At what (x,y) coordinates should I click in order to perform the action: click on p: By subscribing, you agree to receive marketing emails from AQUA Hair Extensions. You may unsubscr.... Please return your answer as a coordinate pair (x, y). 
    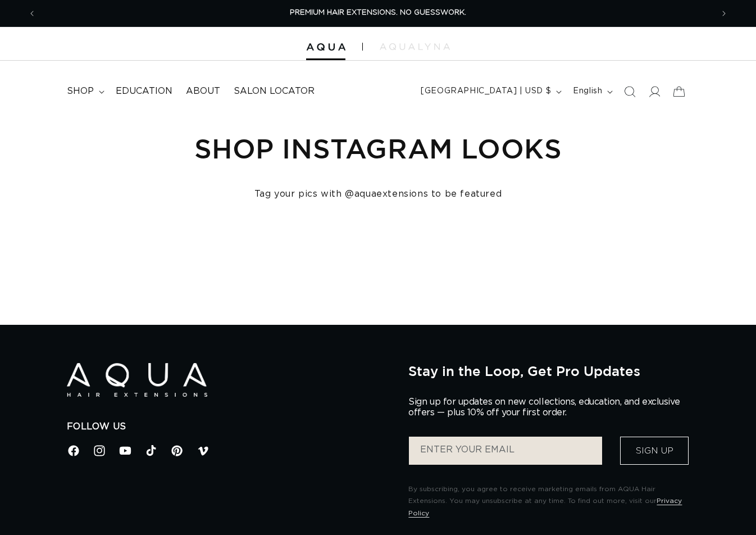
    Looking at the image, I should click on (549, 501).